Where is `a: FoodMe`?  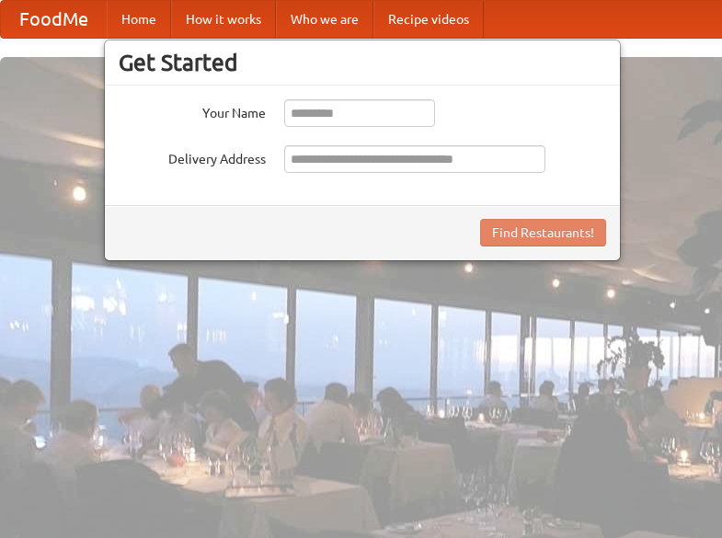 a: FoodMe is located at coordinates (53, 19).